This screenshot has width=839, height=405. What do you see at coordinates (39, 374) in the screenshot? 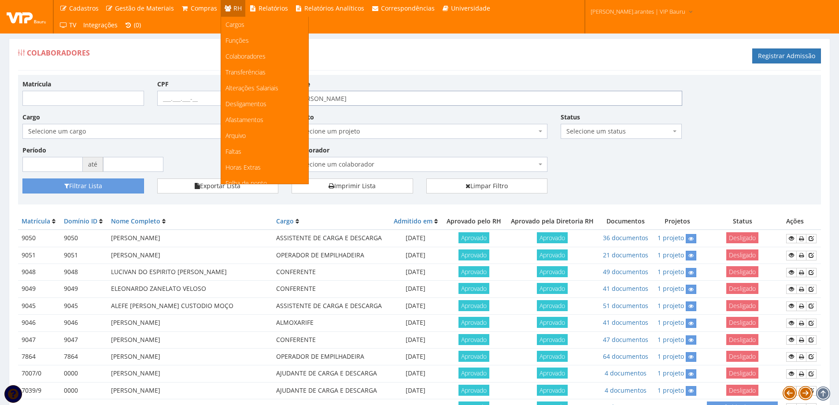
I see `td: 7007/0` at bounding box center [39, 374].